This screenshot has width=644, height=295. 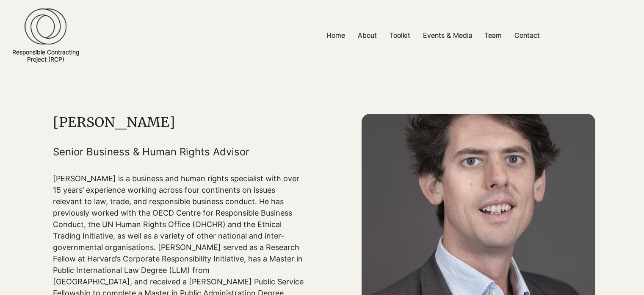 I want to click on p: Team, so click(x=494, y=35).